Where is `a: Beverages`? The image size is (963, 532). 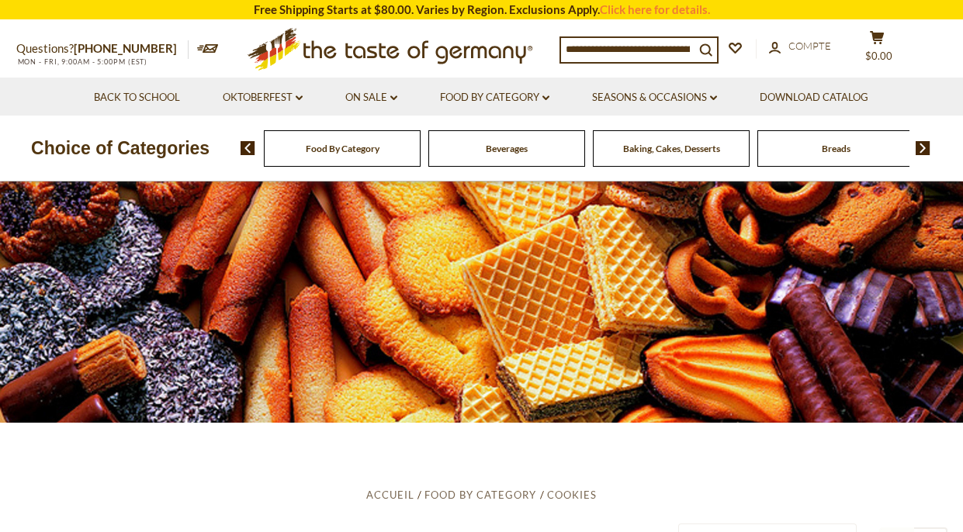 a: Beverages is located at coordinates (507, 148).